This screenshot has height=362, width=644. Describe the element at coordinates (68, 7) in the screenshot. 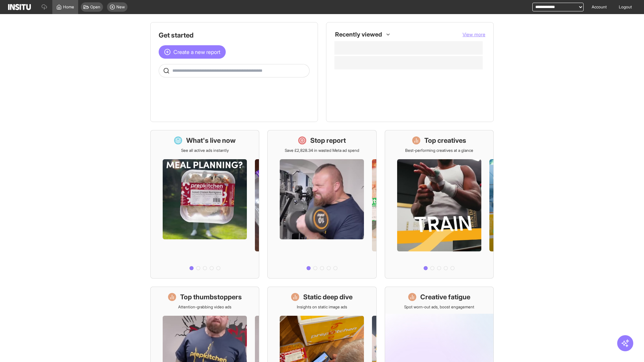

I see `span: Home` at that location.